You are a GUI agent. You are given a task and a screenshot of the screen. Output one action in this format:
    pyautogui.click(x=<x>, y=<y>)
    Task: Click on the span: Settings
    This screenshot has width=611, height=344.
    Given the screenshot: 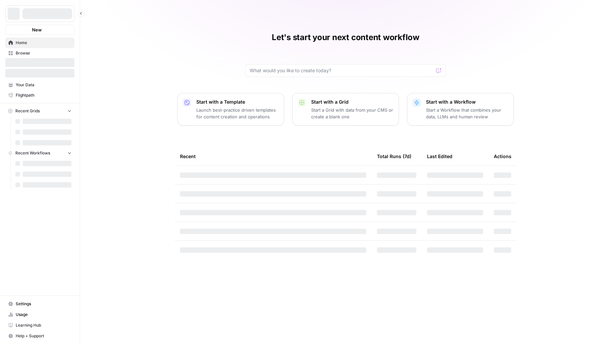 What is the action you would take?
    pyautogui.click(x=43, y=304)
    